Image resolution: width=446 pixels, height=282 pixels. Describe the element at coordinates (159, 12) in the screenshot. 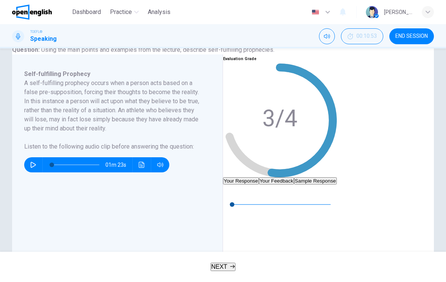

I see `span: Analysis` at that location.